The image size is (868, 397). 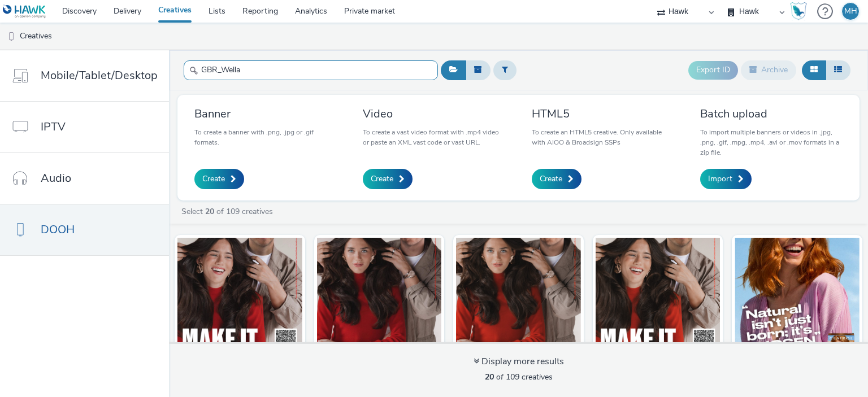 I want to click on img: GBR_Wella_HouseofWella_Smooth_Filler_D6_Generic_10s visual, so click(x=379, y=293).